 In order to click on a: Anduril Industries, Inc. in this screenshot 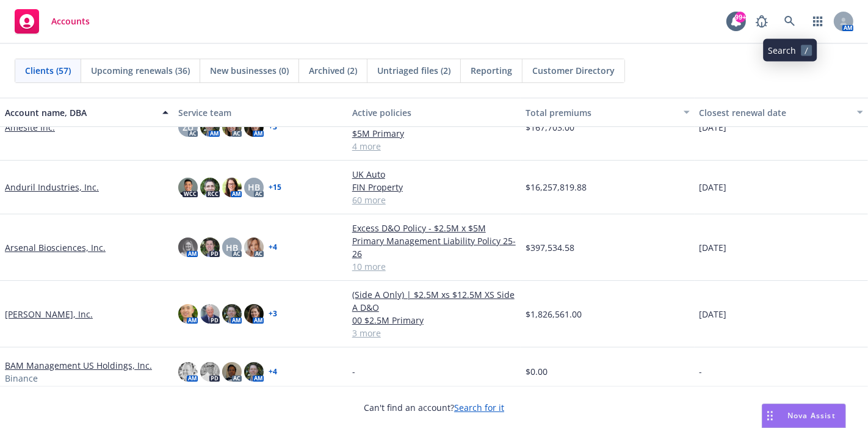, I will do `click(52, 187)`.